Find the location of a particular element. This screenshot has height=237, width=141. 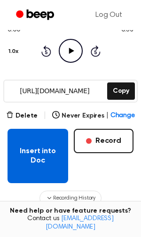

button: Recording History is located at coordinates (70, 198).